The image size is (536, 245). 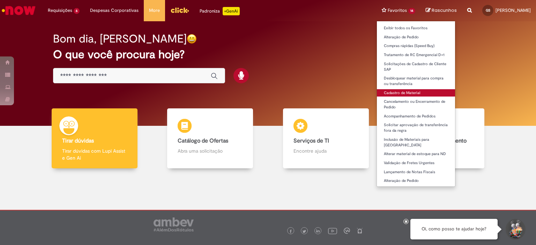 I want to click on span: More, so click(x=154, y=10).